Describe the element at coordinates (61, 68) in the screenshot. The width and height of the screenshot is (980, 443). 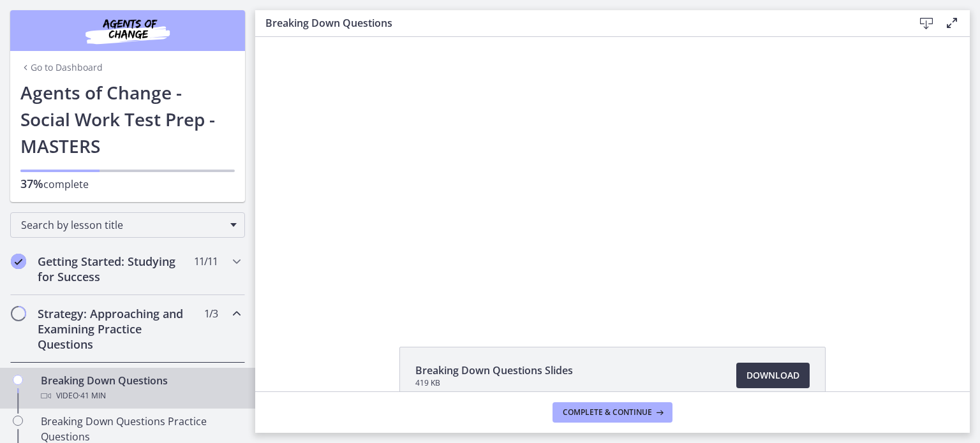
I see `a: Go to Dashboard` at that location.